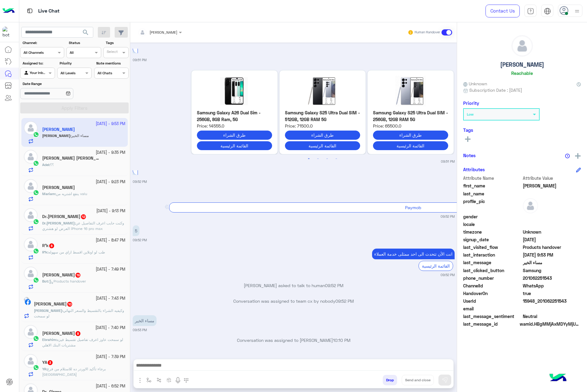 This screenshot has width=587, height=392. Describe the element at coordinates (294, 301) in the screenshot. I see `p: Conversation was assigned to team cx by nobody` at that location.